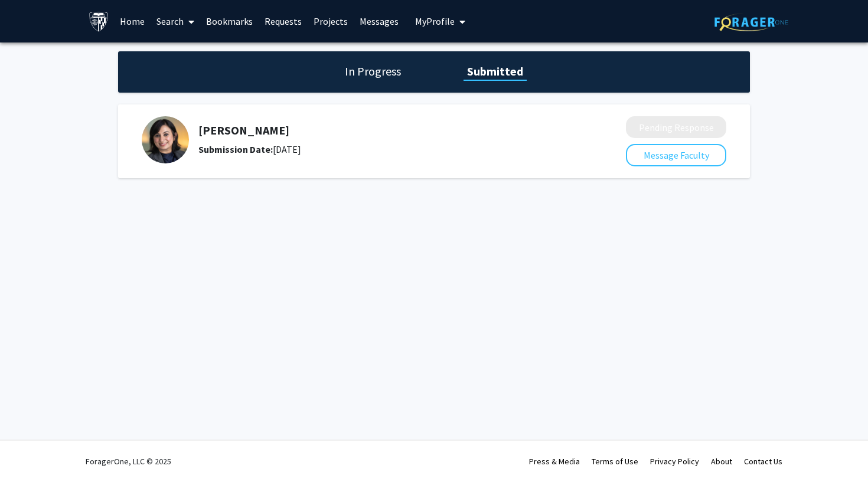 The height and width of the screenshot is (482, 868). I want to click on a: Bookmarks, so click(229, 21).